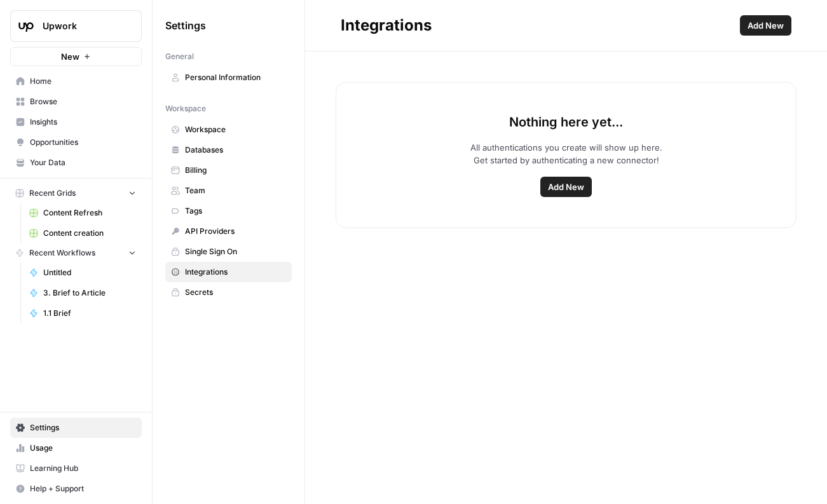  What do you see at coordinates (228, 129) in the screenshot?
I see `a: Workspace` at bounding box center [228, 129].